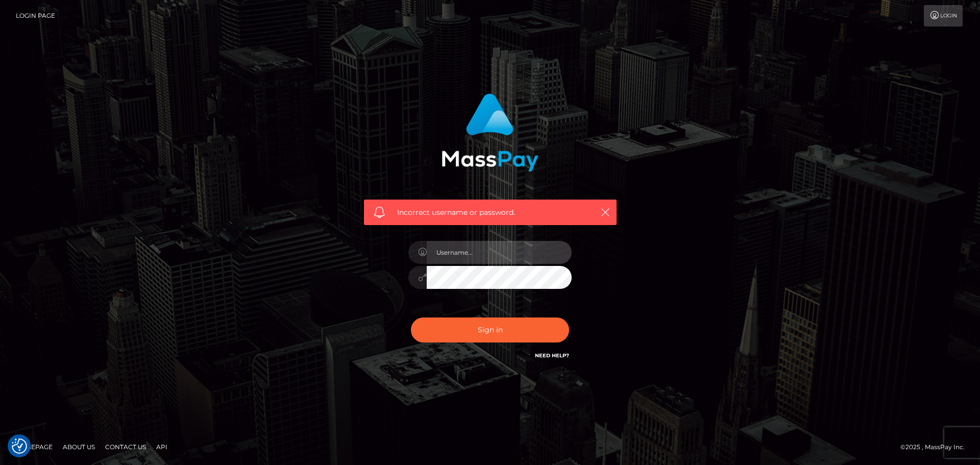 The image size is (980, 465). I want to click on img: MassPay Login, so click(490, 132).